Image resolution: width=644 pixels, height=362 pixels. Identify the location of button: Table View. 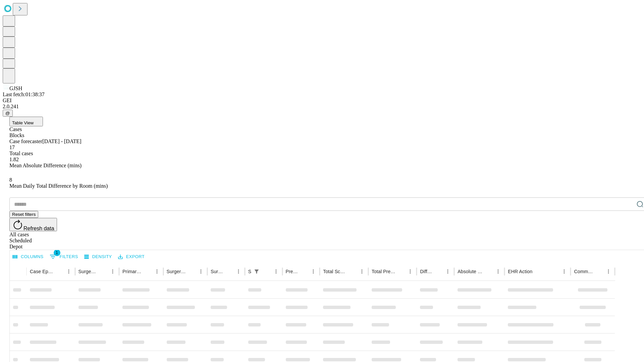
(26, 121).